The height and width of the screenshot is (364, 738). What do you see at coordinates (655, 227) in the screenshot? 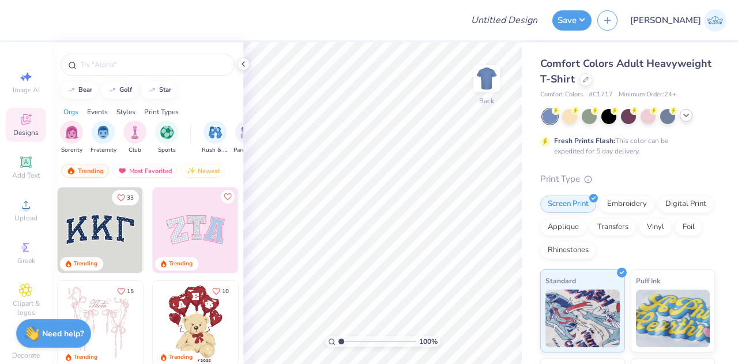
I see `div: Vinyl` at bounding box center [655, 227].